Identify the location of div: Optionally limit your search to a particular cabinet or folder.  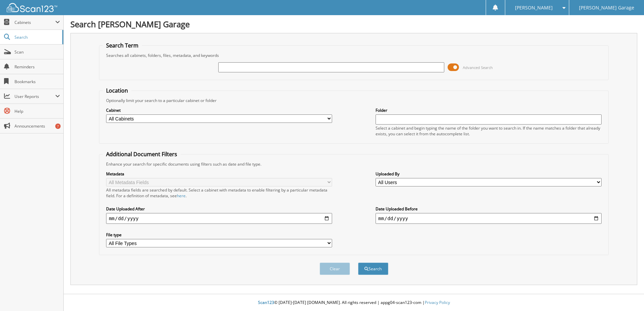
(354, 100).